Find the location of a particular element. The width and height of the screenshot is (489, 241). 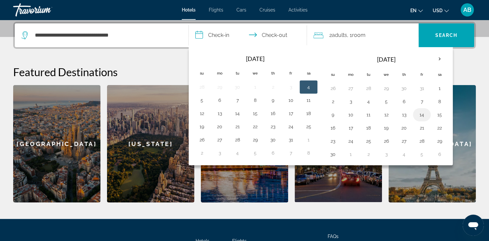

span: Hotels is located at coordinates (189, 10).